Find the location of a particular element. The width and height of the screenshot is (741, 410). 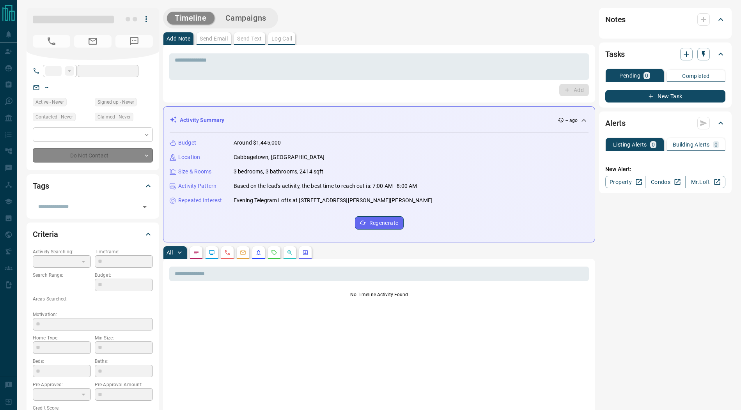

p: Building Alerts is located at coordinates (691, 145).